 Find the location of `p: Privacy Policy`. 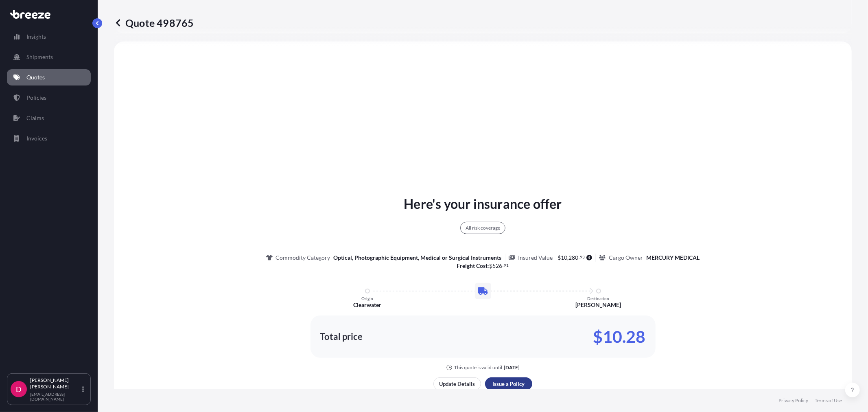

p: Privacy Policy is located at coordinates (793, 400).